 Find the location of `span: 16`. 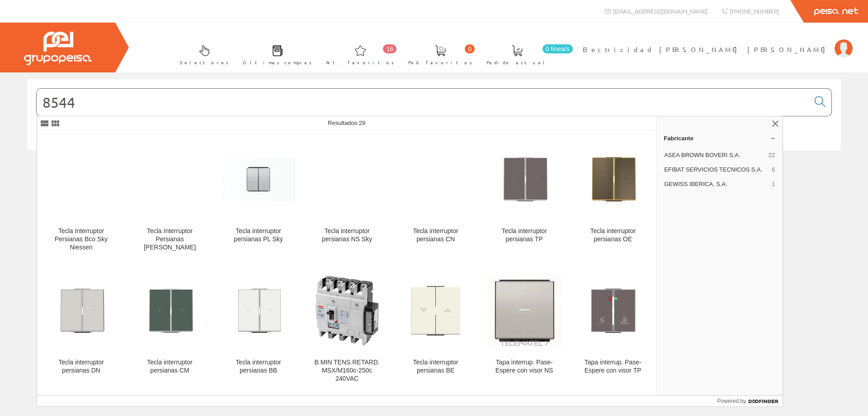

span: 16 is located at coordinates (390, 49).